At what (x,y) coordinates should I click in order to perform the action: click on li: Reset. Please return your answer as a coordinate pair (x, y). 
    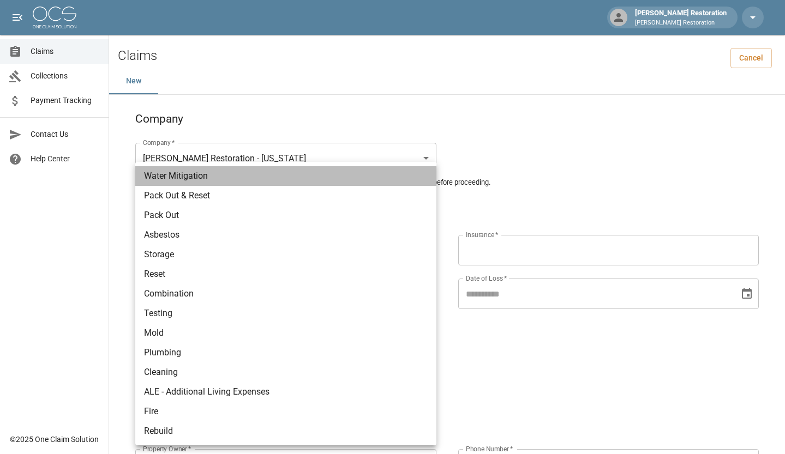
    Looking at the image, I should click on (286, 274).